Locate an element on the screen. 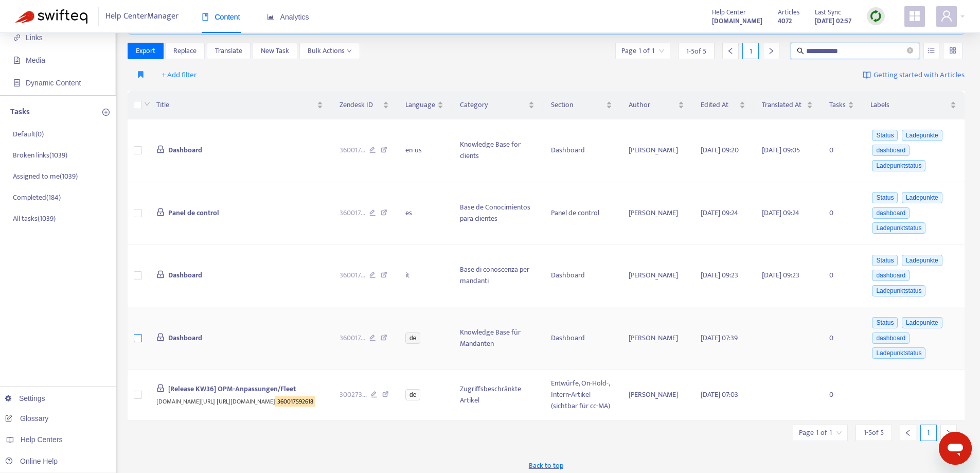 This screenshot has height=473, width=980. p: All tasks ( 1039 ) is located at coordinates (34, 218).